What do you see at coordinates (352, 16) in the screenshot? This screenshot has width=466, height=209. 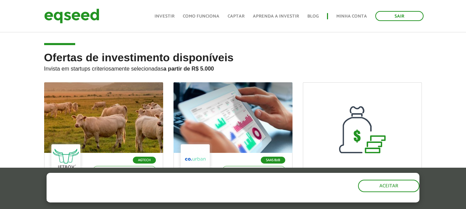 I see `a: Minha conta` at bounding box center [352, 16].